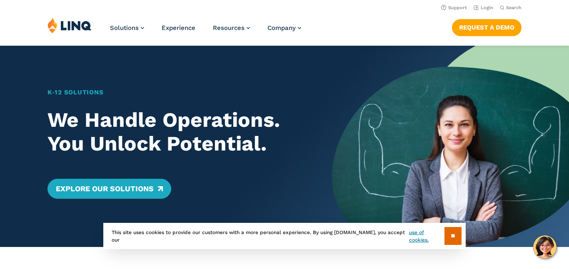  What do you see at coordinates (510, 7) in the screenshot?
I see `button: Open Search Bar` at bounding box center [510, 7].